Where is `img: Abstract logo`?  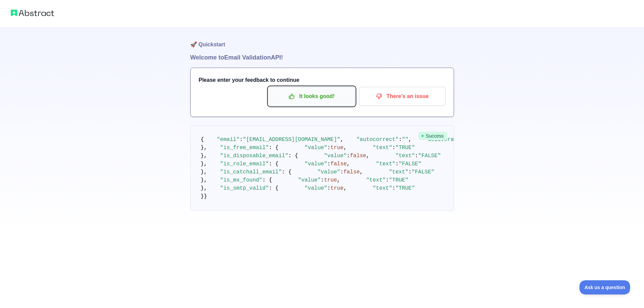 img: Abstract logo is located at coordinates (33, 13).